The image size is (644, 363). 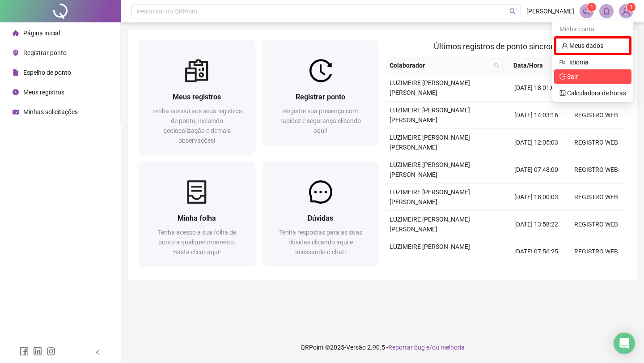 I want to click on span: Minhas solicitações, so click(x=51, y=112).